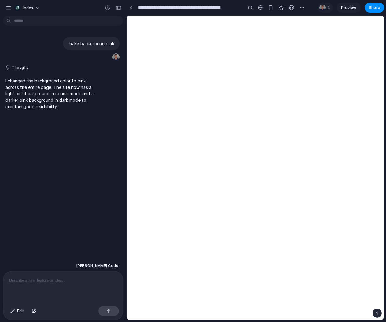  Describe the element at coordinates (91, 43) in the screenshot. I see `p: make background pink` at that location.